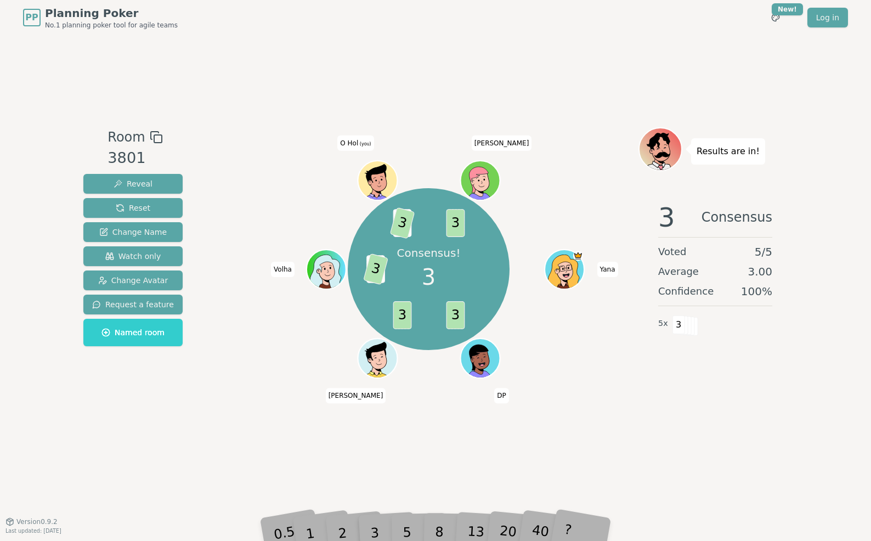 The width and height of the screenshot is (871, 541). Describe the element at coordinates (100, 18) in the screenshot. I see `a: PPPlanning PokerNo.1 planning poker tool for agile teams` at that location.